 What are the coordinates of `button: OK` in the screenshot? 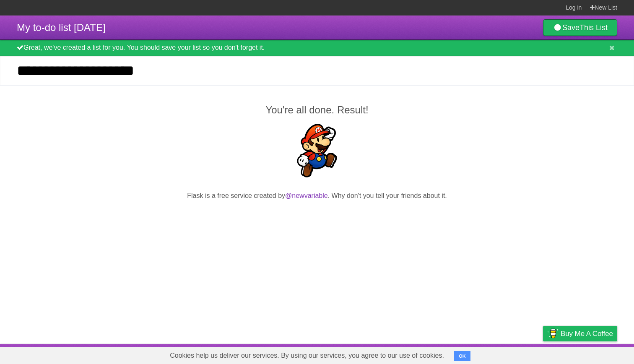 It's located at (462, 356).